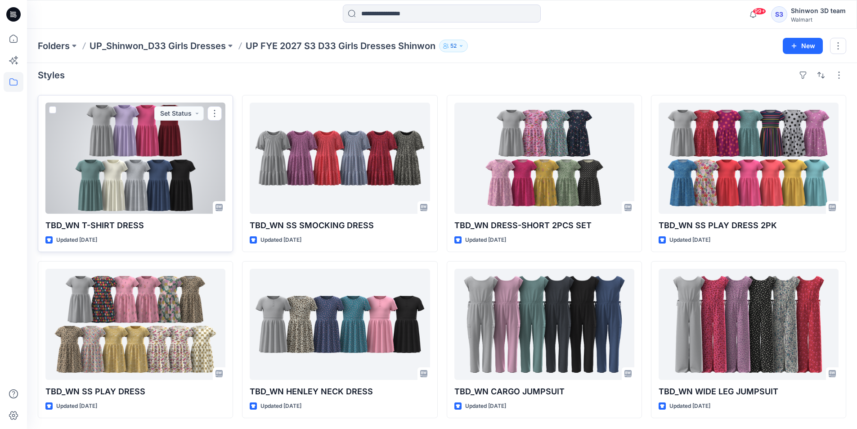 Image resolution: width=857 pixels, height=429 pixels. Describe the element at coordinates (340, 158) in the screenshot. I see `a: TBD_WN SS SMOCKING DRESS` at that location.